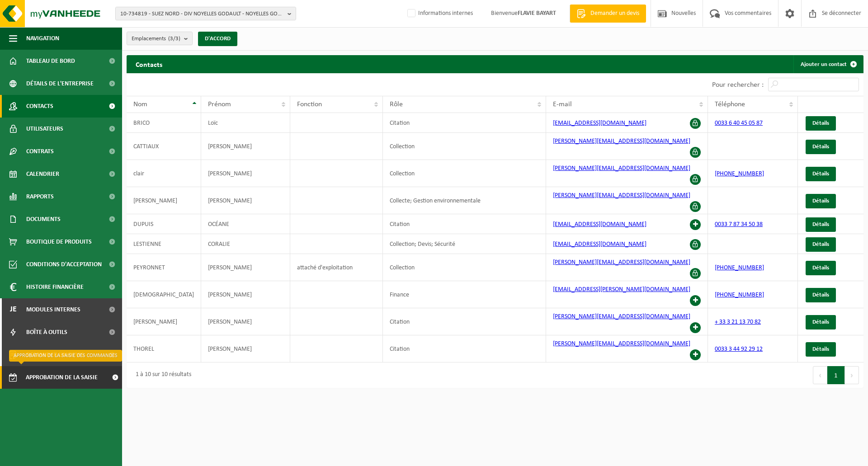 This screenshot has height=466, width=868. What do you see at coordinates (140, 105) in the screenshot?
I see `font: Nom` at bounding box center [140, 105].